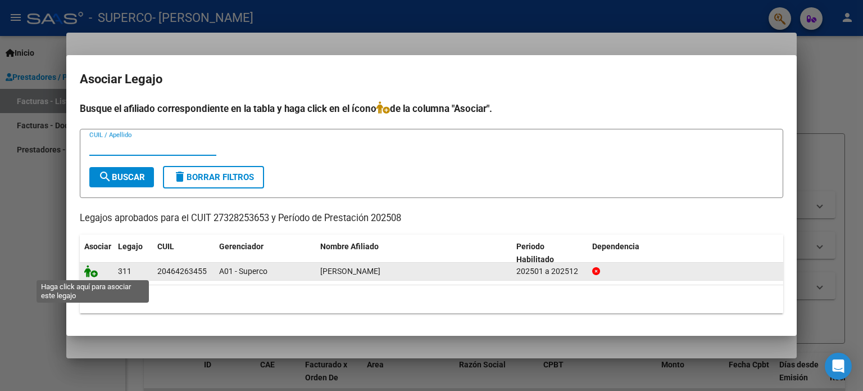 The width and height of the screenshot is (863, 391). Describe the element at coordinates (214, 177) in the screenshot. I see `span: Borrar Filtros` at that location.